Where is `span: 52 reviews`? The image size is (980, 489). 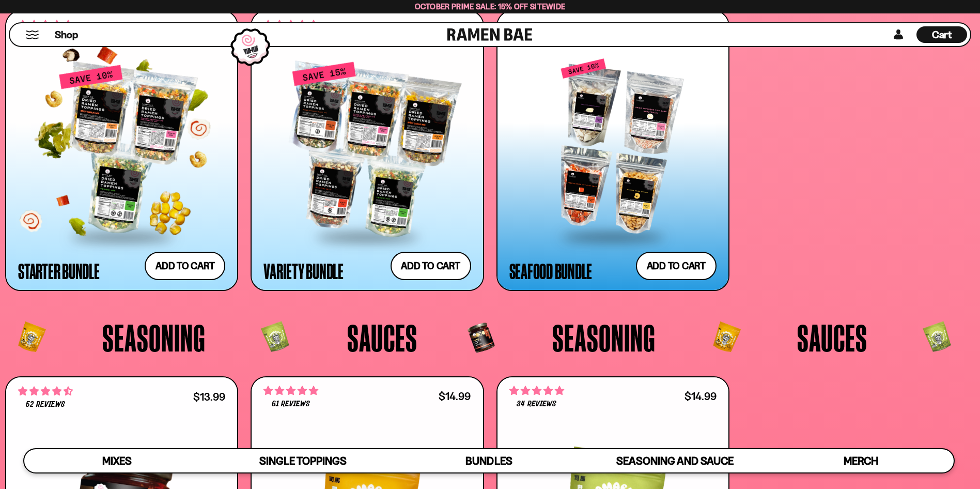
span: 52 reviews is located at coordinates (45, 405).